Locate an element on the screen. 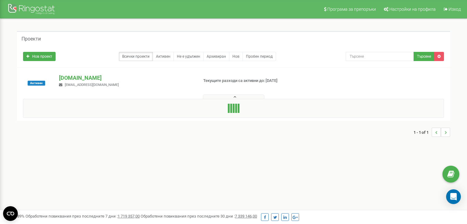  span: 1 - 1 of 1 is located at coordinates (423, 132).